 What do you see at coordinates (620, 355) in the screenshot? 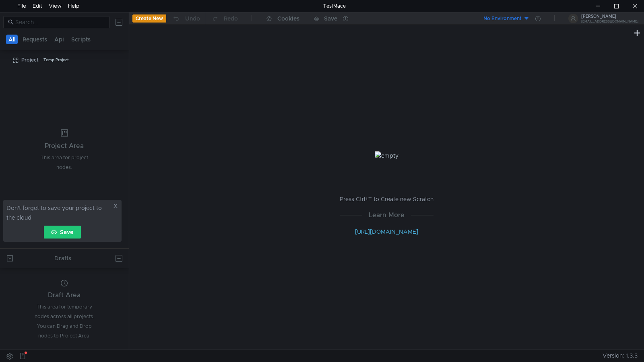
I see `span: Version: 1.3.3` at bounding box center [620, 355].